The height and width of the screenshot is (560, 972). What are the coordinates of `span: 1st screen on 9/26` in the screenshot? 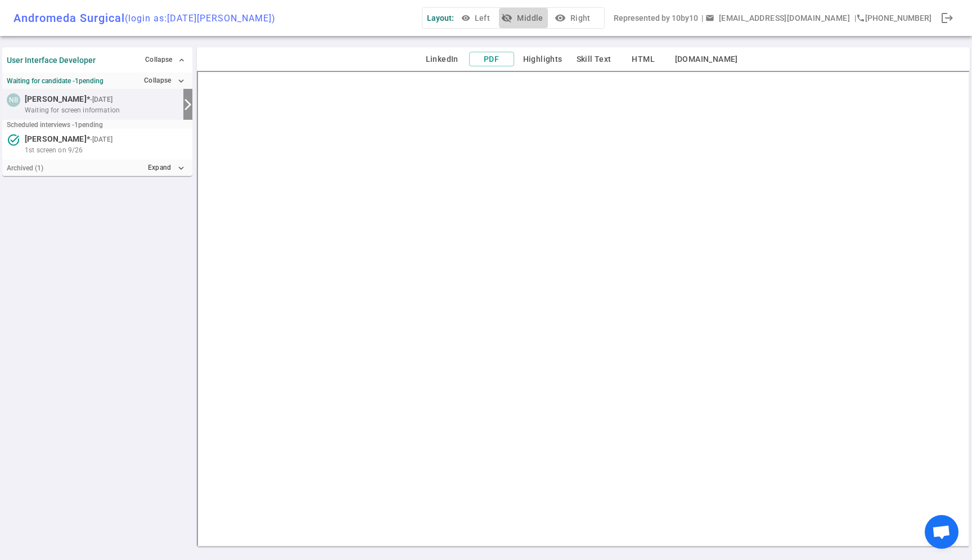 It's located at (53, 150).